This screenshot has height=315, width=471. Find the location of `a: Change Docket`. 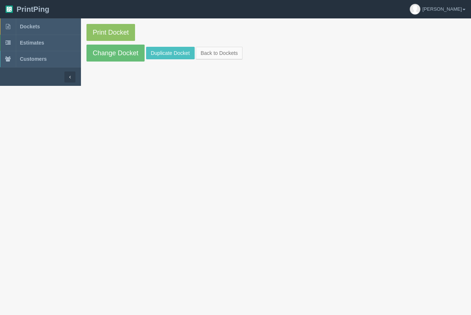

a: Change Docket is located at coordinates (116, 53).